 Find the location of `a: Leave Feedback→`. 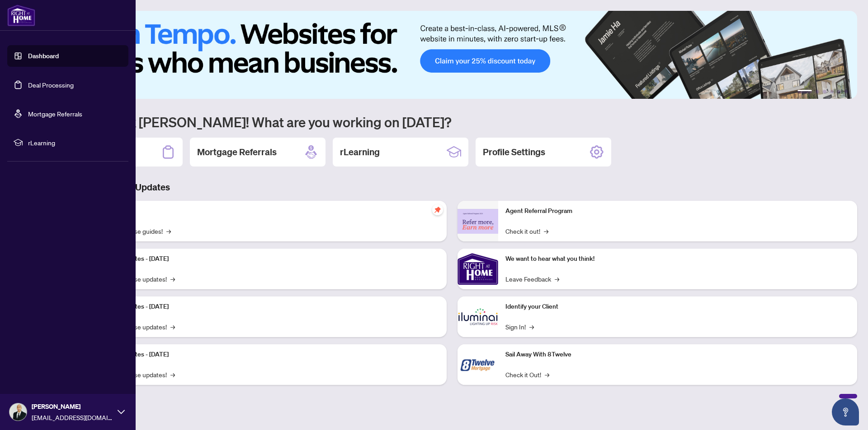

a: Leave Feedback→ is located at coordinates (532, 279).